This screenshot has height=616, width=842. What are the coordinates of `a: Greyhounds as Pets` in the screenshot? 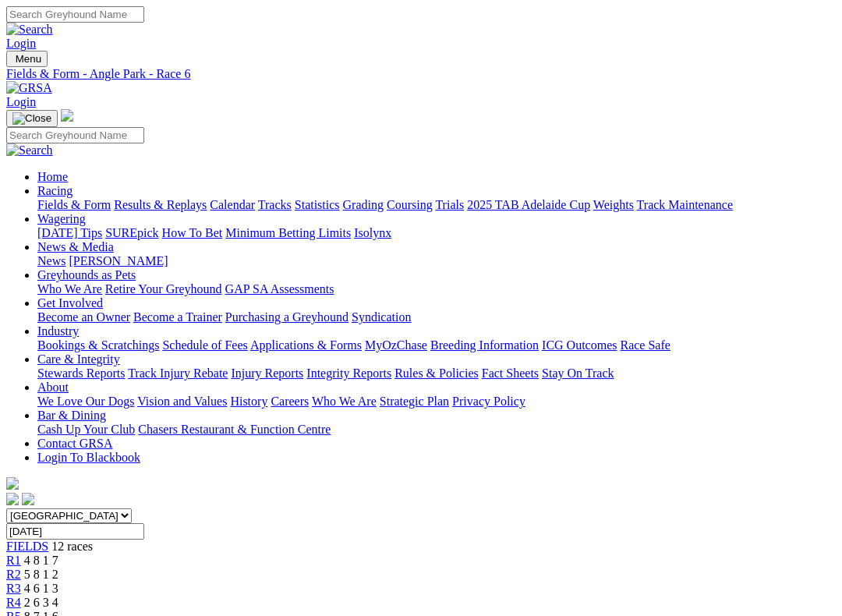 It's located at (86, 275).